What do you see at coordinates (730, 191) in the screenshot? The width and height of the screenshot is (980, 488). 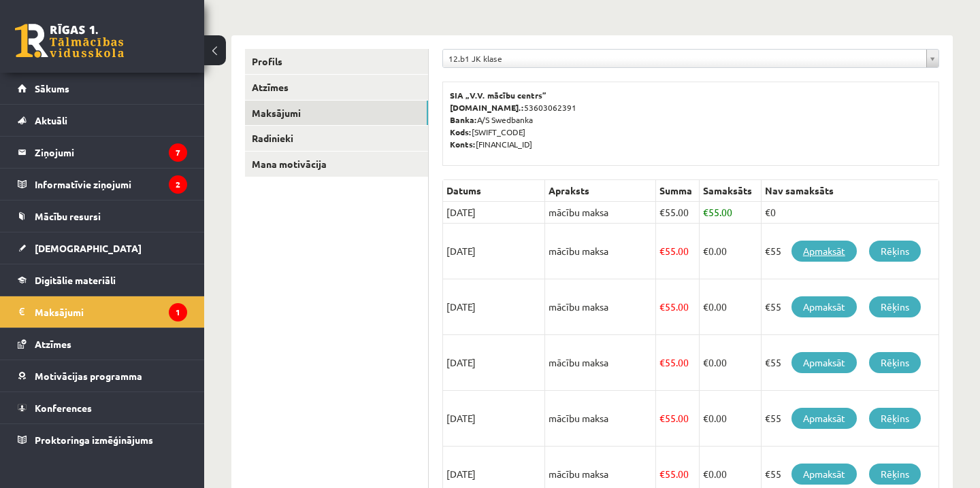 I see `th: Samaksāts` at bounding box center [730, 191].